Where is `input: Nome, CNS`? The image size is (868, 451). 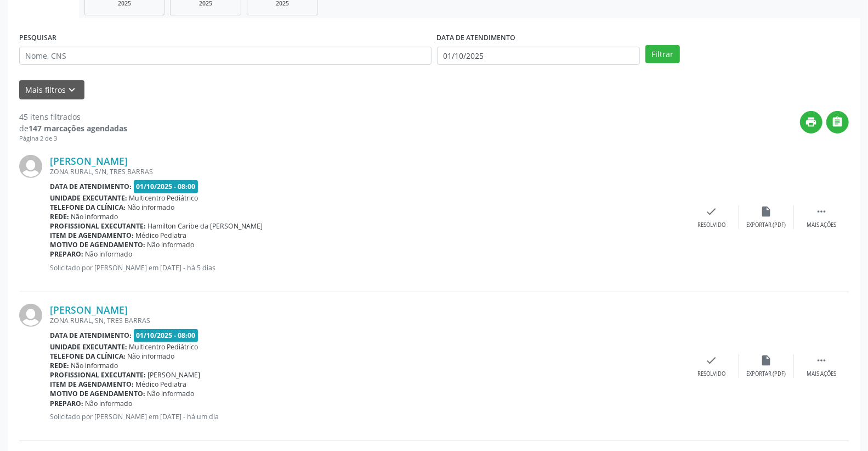 input: Nome, CNS is located at coordinates (226, 56).